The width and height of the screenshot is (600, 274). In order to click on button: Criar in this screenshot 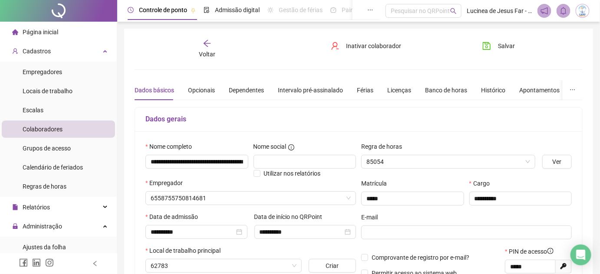, I will do `click(332, 266)`.